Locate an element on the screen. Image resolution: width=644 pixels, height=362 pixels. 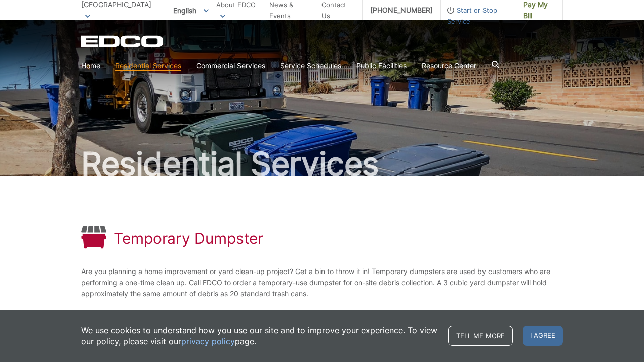
a: EDCD logo. Return to the homepage. is located at coordinates (123, 41).